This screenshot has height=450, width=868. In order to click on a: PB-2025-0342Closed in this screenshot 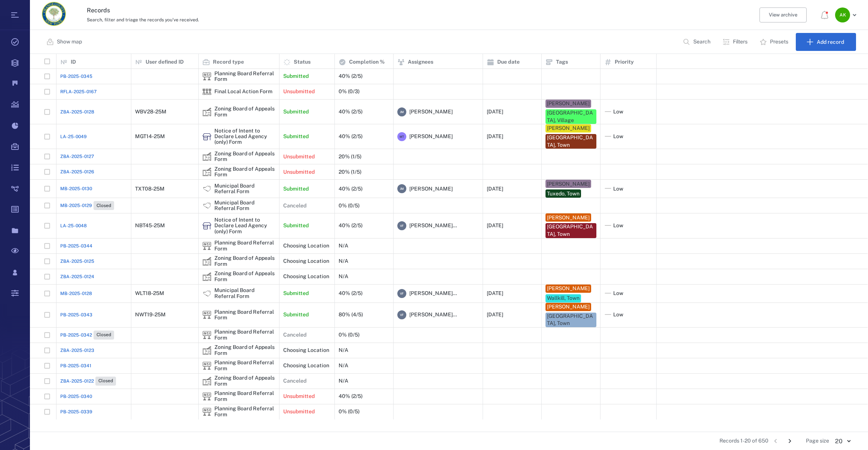, I will do `click(87, 335)`.